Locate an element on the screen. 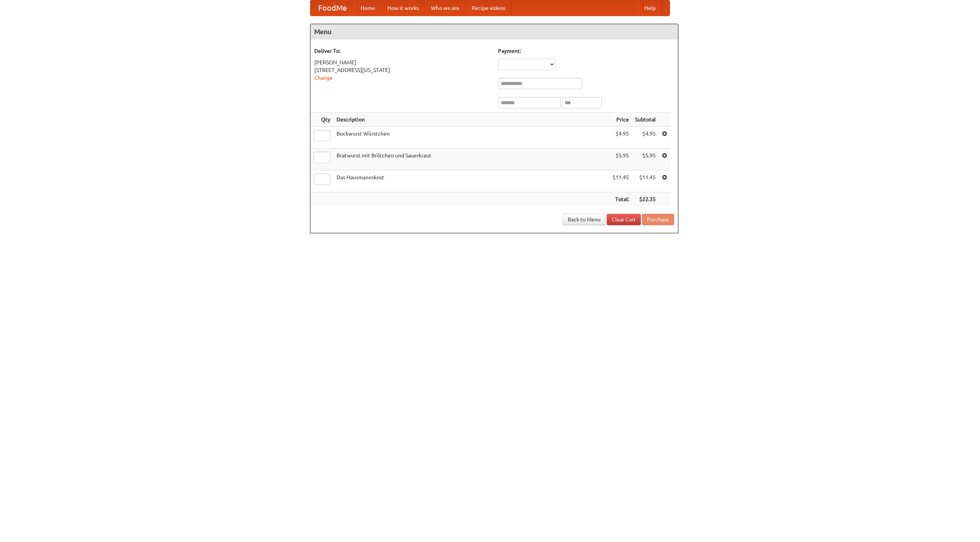 This screenshot has height=542, width=980. th: Description is located at coordinates (471, 119).